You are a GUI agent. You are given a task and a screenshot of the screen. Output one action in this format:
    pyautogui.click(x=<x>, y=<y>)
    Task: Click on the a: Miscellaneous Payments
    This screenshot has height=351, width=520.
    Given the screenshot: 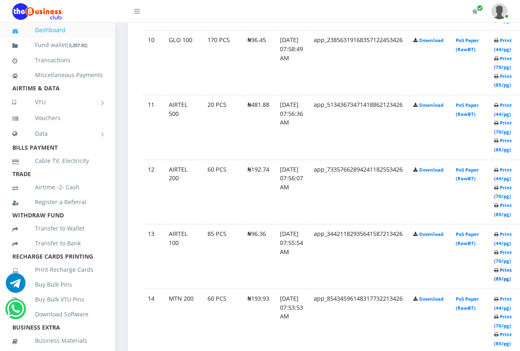 What is the action you would take?
    pyautogui.click(x=58, y=75)
    